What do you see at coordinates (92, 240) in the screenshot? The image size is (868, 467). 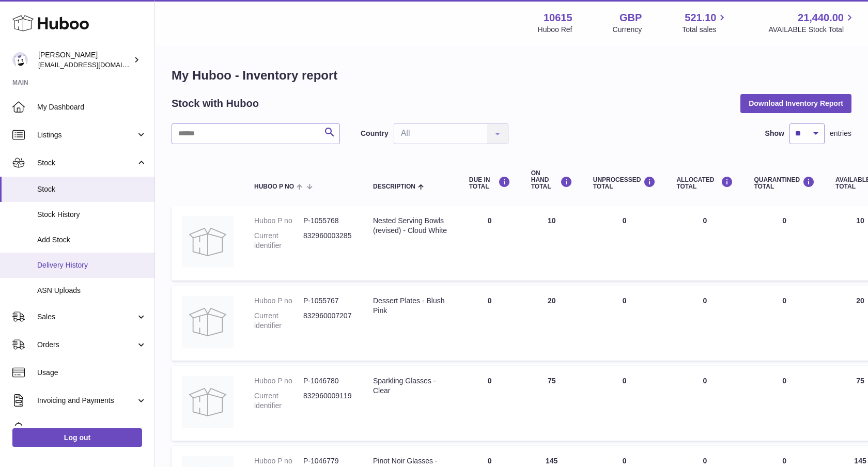 I see `span: Add Stock` at bounding box center [92, 240].